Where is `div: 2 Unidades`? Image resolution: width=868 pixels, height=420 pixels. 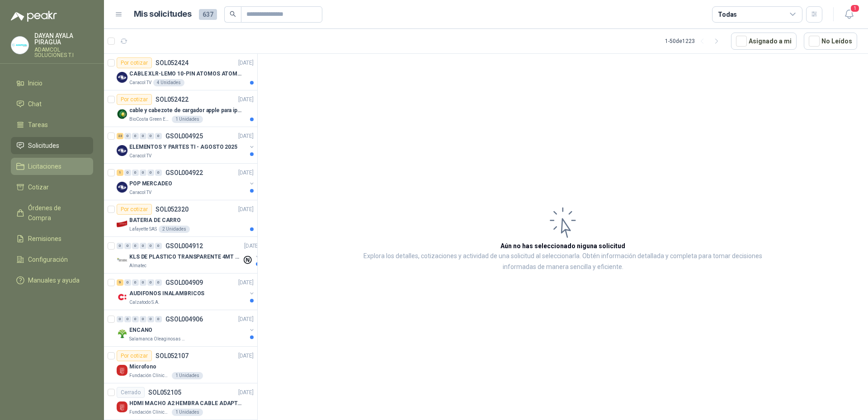
div: 2 Unidades is located at coordinates (174, 230).